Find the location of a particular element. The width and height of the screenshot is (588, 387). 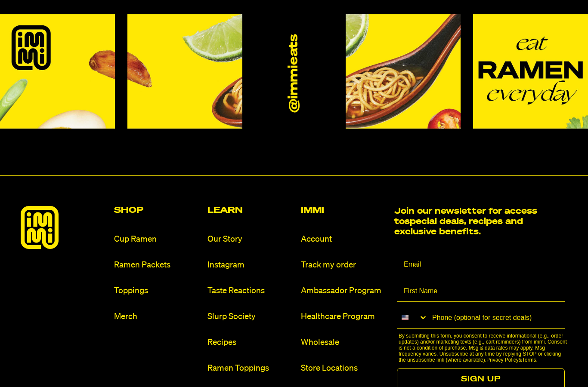

p: By submitting this form, you consent to receive informational (e.g., order updates) and/or market... is located at coordinates (483, 348).